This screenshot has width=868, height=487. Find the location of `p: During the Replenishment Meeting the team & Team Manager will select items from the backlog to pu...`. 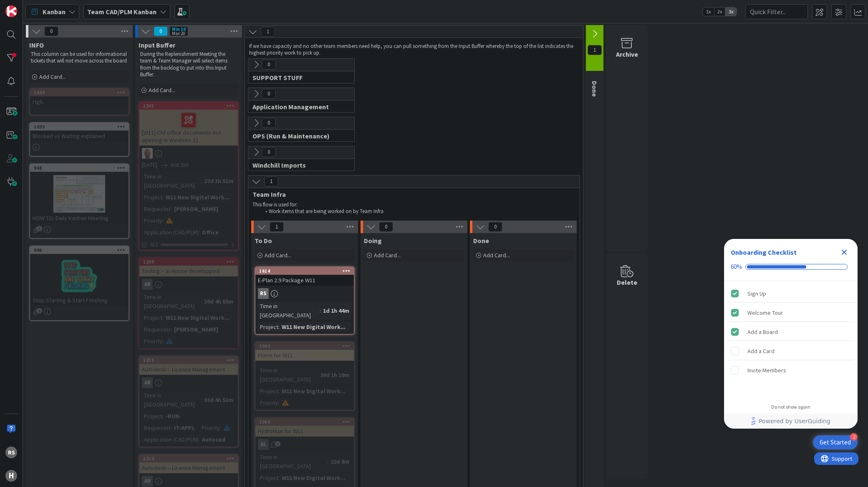

p: During the Replenishment Meeting the team & Team Manager will select items from the backlog to pu... is located at coordinates (189, 64).